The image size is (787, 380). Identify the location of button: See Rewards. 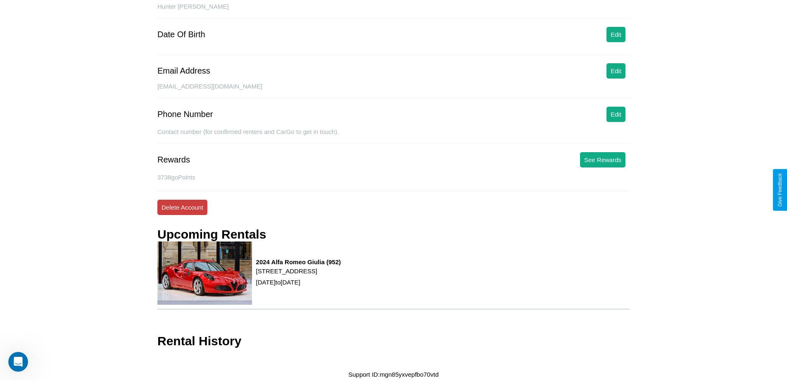
(603, 159).